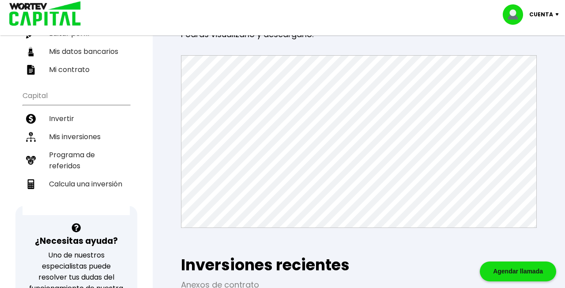 This screenshot has height=288, width=565. I want to click on div: Agendar llamada, so click(518, 271).